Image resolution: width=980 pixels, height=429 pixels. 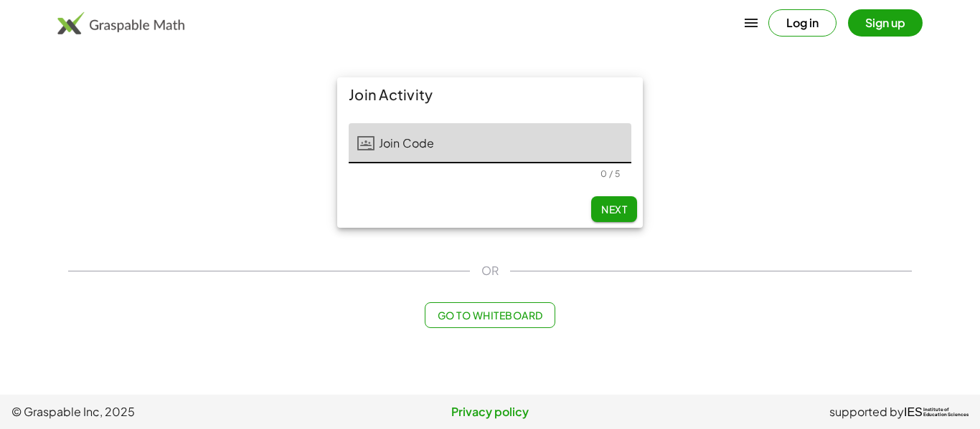 What do you see at coordinates (936, 412) in the screenshot?
I see `a: IESInstitute ofEducation Sciences` at bounding box center [936, 412].